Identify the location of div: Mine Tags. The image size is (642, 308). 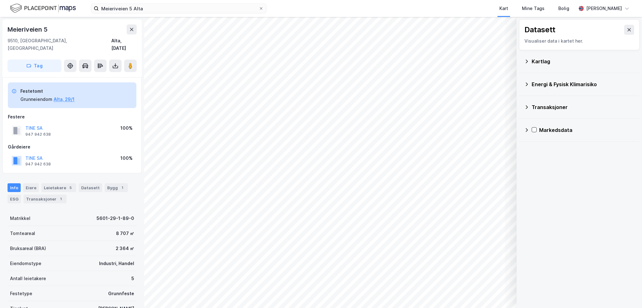
(533, 8).